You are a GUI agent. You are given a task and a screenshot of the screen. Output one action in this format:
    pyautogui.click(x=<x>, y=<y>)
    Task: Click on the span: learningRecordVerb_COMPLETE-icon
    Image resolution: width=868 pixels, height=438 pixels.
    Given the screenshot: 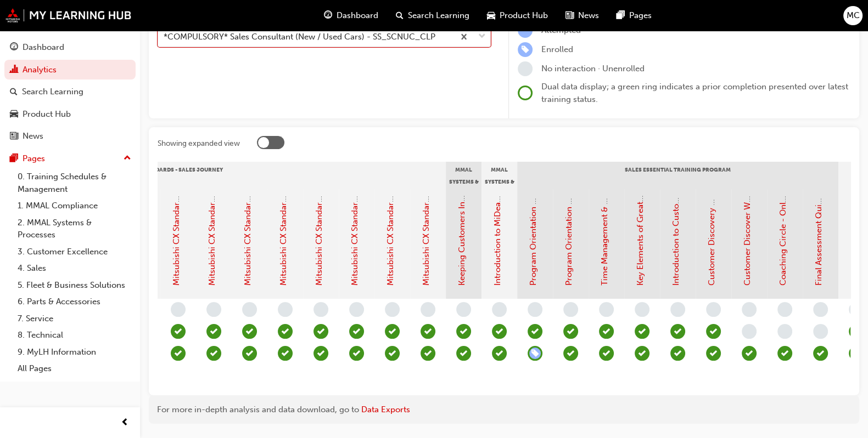 What is the action you would take?
    pyautogui.click(x=856, y=353)
    